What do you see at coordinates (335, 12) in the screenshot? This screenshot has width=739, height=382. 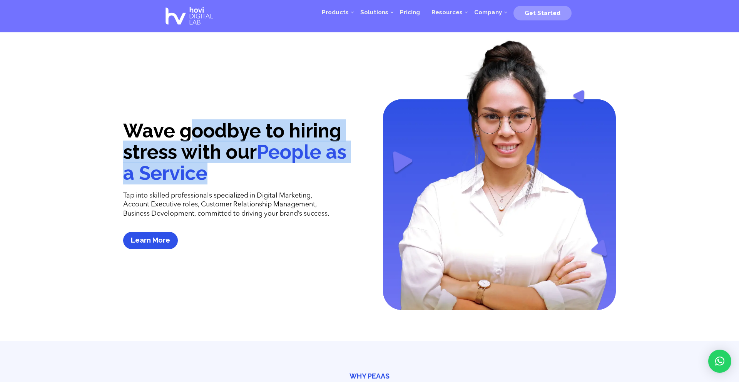 I see `a: Products` at bounding box center [335, 12].